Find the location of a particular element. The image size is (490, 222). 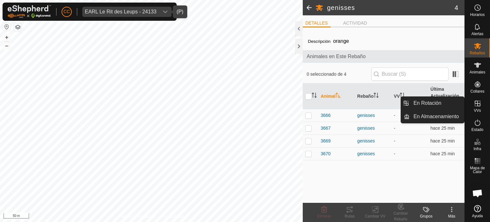

a: Política de Privacidad is located at coordinates (137, 216).